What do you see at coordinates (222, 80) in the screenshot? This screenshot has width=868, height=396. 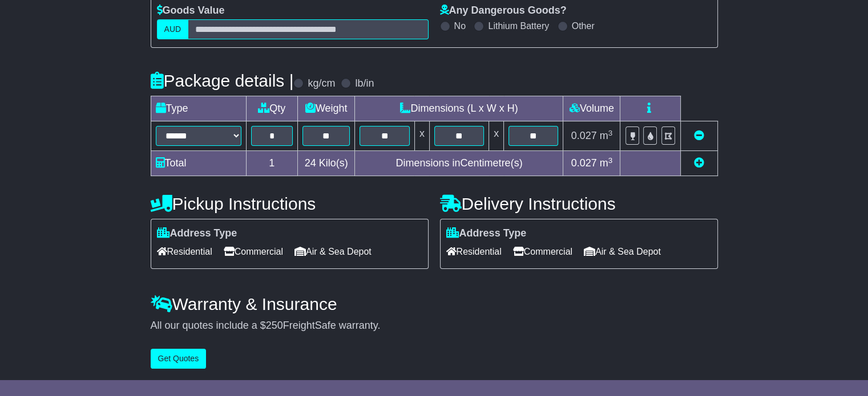 I see `h4: Package details |` at bounding box center [222, 80].